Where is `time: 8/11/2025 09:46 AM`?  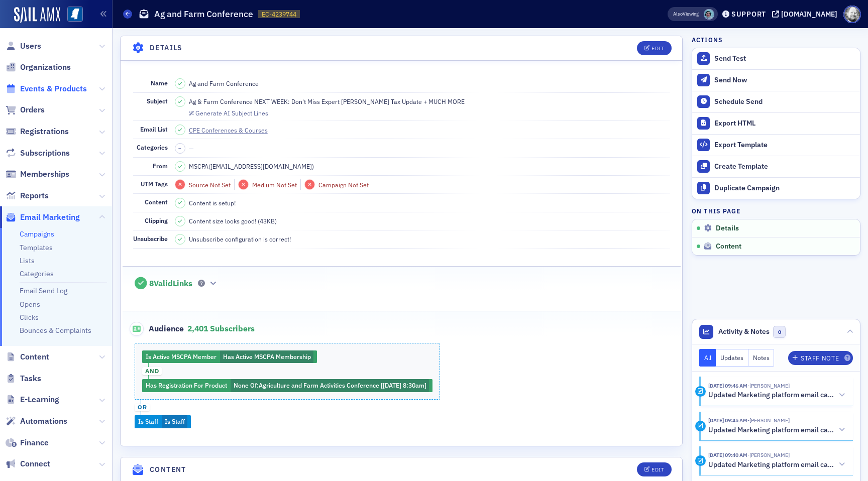
time: 8/11/2025 09:46 AM is located at coordinates (728, 386).